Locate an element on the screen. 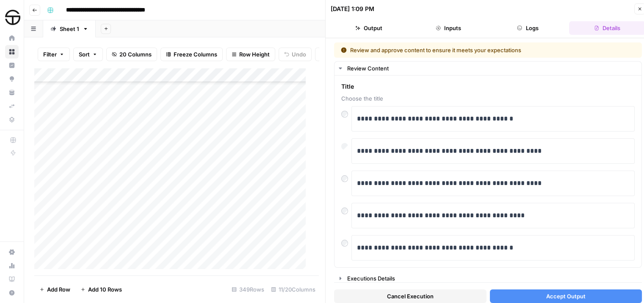  button: Row Height is located at coordinates (251, 54).